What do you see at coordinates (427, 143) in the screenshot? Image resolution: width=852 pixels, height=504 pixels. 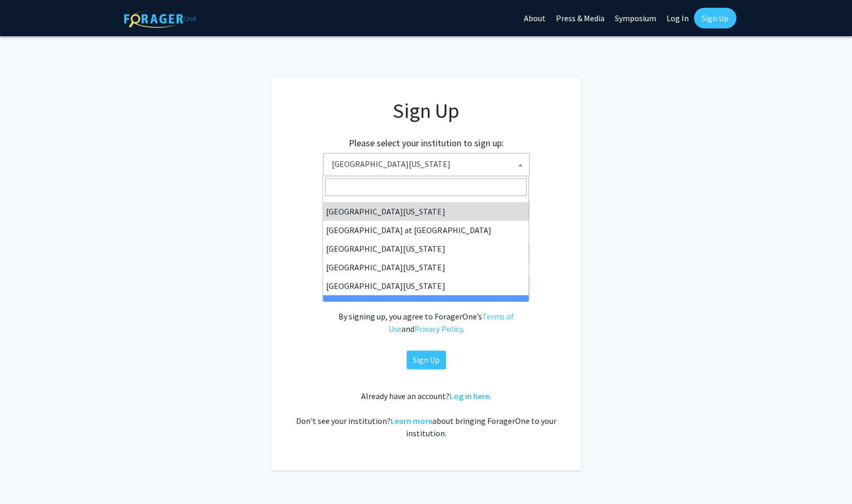 I see `h2: Please select your institution to sign up:` at bounding box center [427, 143].